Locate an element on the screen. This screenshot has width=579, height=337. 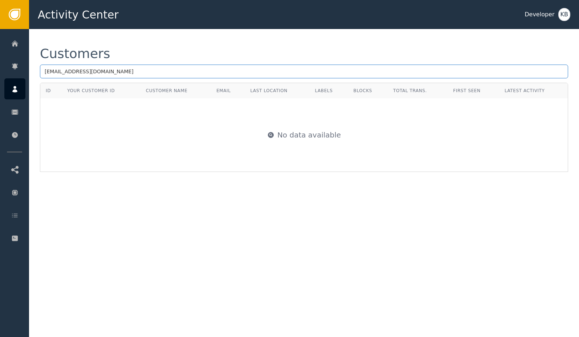
span: Activity Center is located at coordinates (78, 15).